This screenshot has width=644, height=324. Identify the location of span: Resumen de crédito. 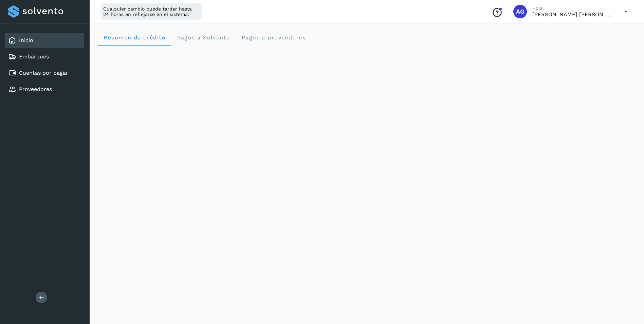
(135, 38).